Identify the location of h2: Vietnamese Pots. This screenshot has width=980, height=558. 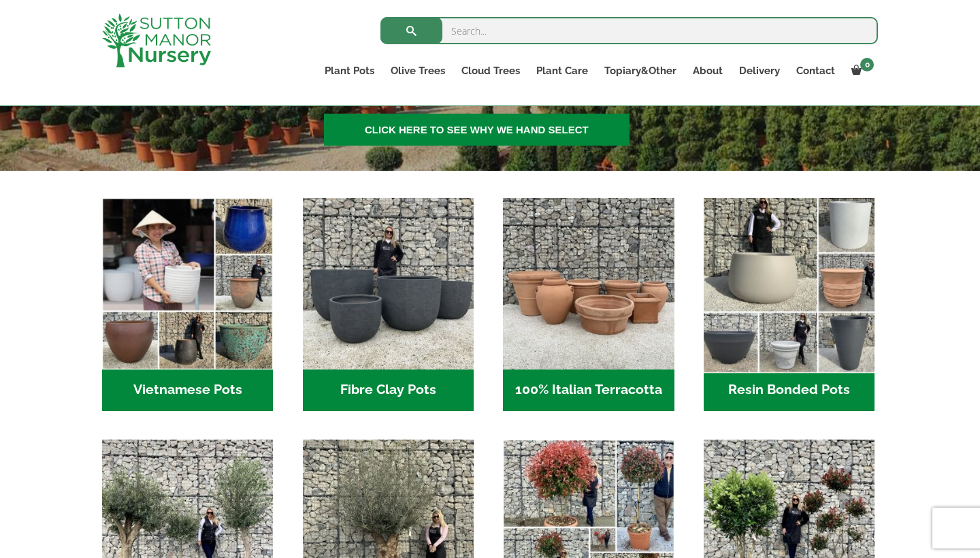
(188, 391).